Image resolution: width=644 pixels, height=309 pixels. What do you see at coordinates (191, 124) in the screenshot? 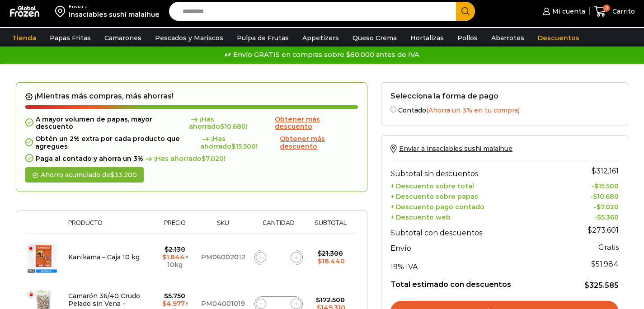
I see `div: A mayor volumen de papas, mayor descuento` at bounding box center [191, 124].